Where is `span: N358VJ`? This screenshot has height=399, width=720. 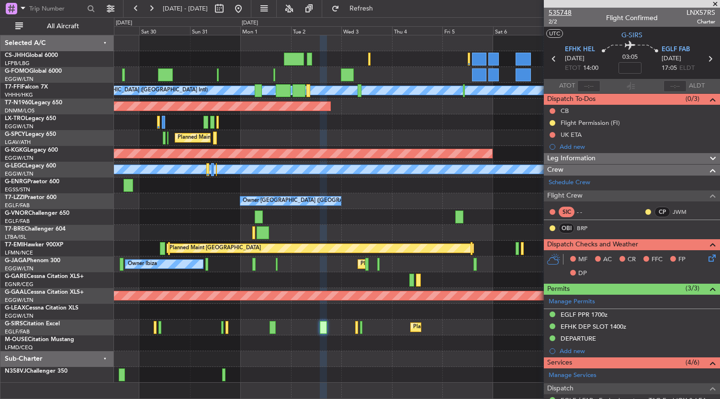
span: N358VJ is located at coordinates (15, 371).